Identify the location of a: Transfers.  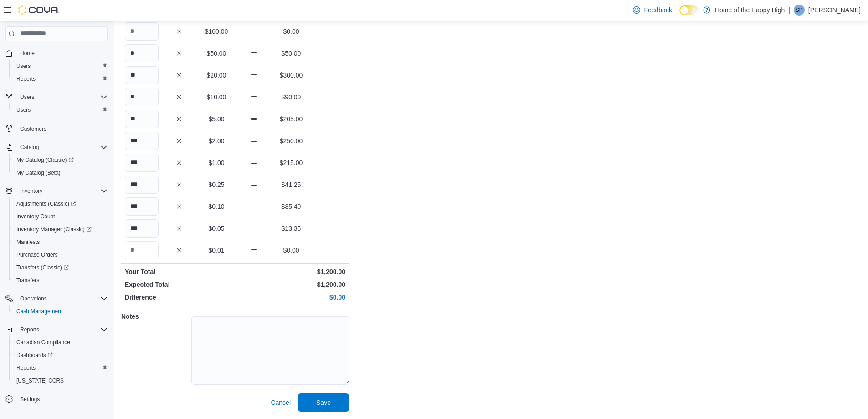
(28, 281).